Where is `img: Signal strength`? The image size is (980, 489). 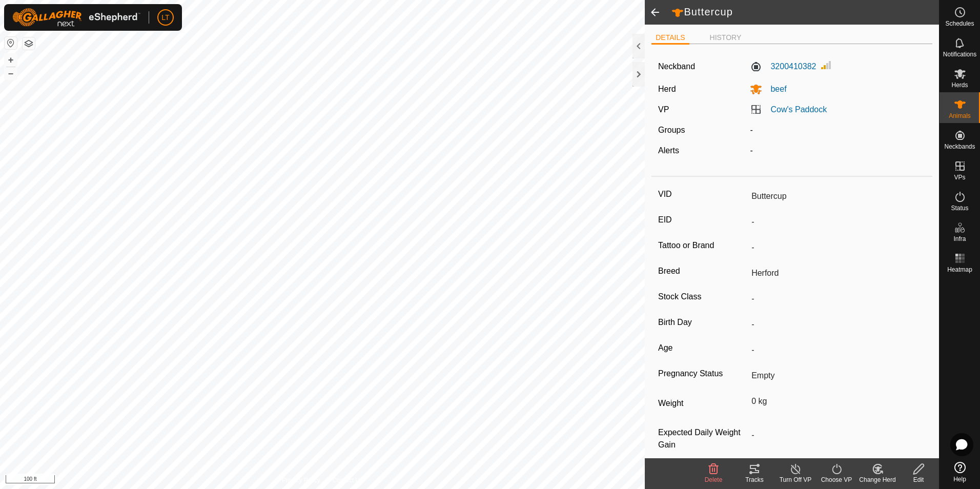 img: Signal strength is located at coordinates (826, 65).